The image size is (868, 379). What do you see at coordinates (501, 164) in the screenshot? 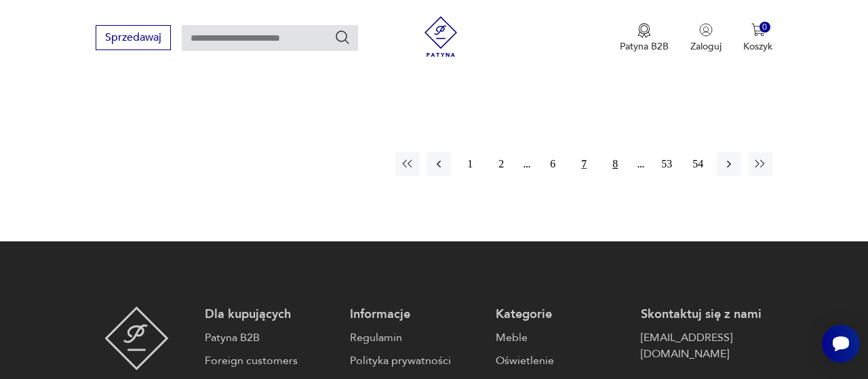
I see `button: 2` at bounding box center [501, 164].